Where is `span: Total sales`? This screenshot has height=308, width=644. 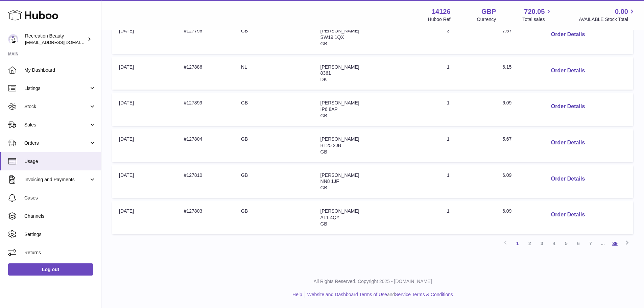
span: Total sales is located at coordinates (538, 19).